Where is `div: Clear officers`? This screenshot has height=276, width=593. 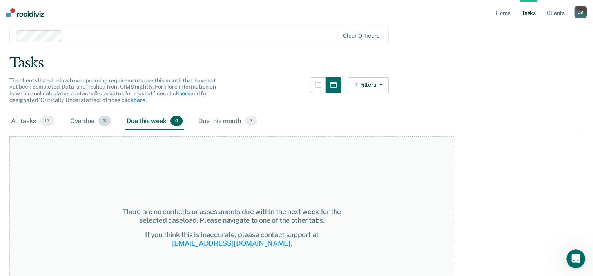
div: Clear officers is located at coordinates (361, 36).